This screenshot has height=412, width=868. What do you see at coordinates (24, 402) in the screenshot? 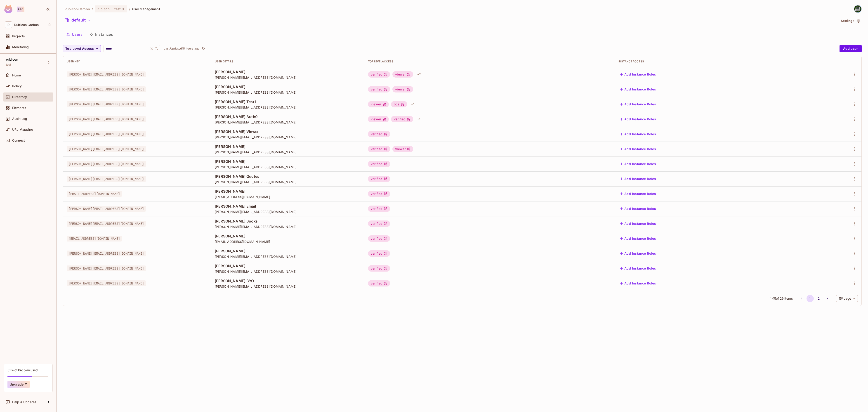
I see `span: Help & Updates` at bounding box center [24, 402].